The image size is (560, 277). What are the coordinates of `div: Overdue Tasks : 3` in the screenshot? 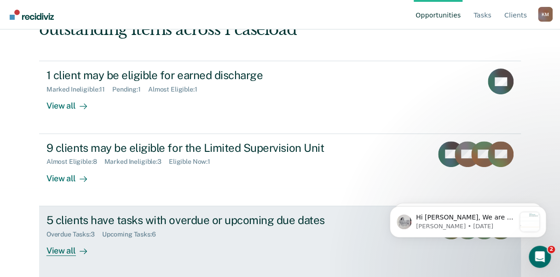 It's located at (74, 234).